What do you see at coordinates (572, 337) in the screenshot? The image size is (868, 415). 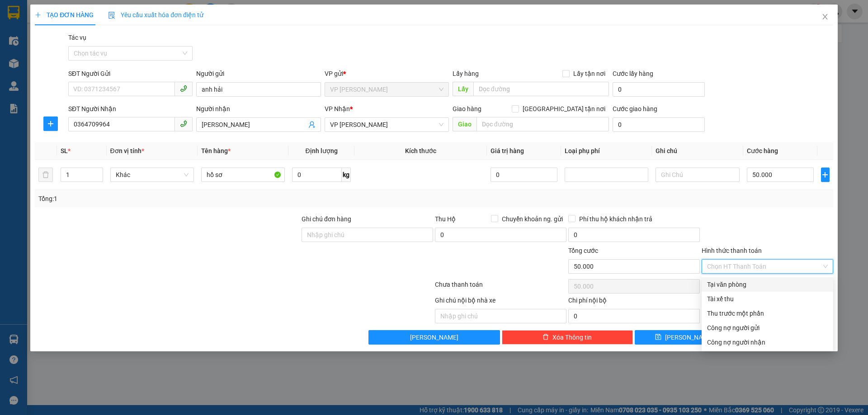 I see `span: Xóa Thông tin` at bounding box center [572, 337].